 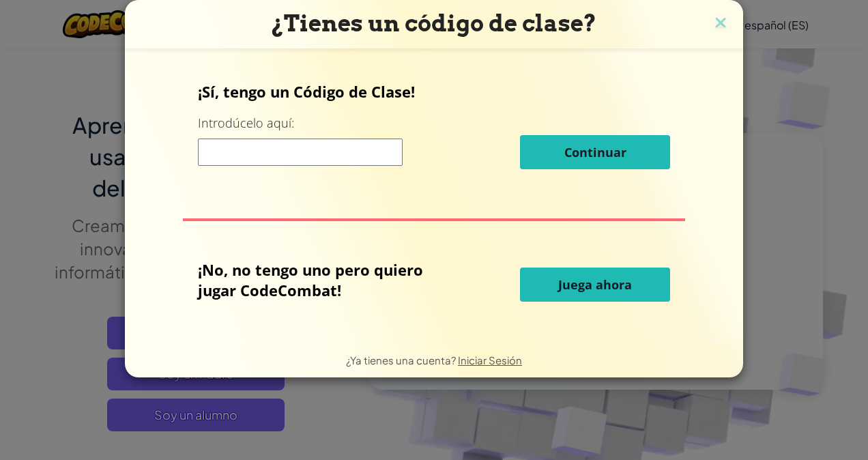 What do you see at coordinates (246, 123) in the screenshot?
I see `label: Introdúcelo aquí:` at bounding box center [246, 123].